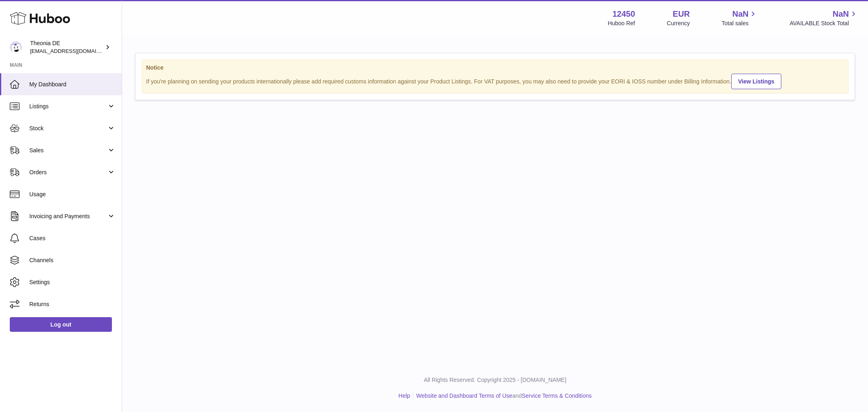 This screenshot has height=412, width=868. Describe the element at coordinates (68, 150) in the screenshot. I see `span: Sales` at that location.